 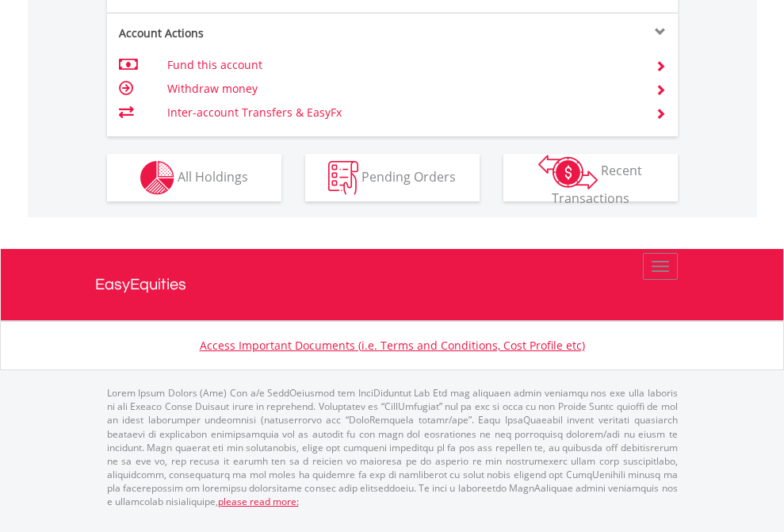 I want to click on img: pending_instructions-wht.png, so click(x=343, y=178).